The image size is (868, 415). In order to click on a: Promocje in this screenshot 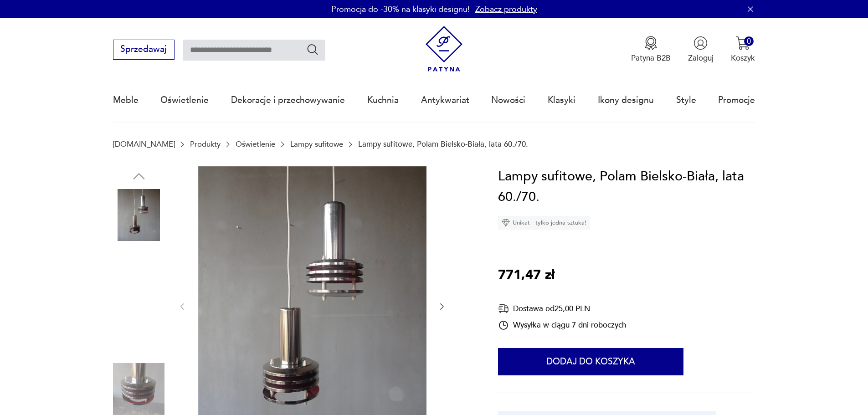, I will do `click(737, 100)`.